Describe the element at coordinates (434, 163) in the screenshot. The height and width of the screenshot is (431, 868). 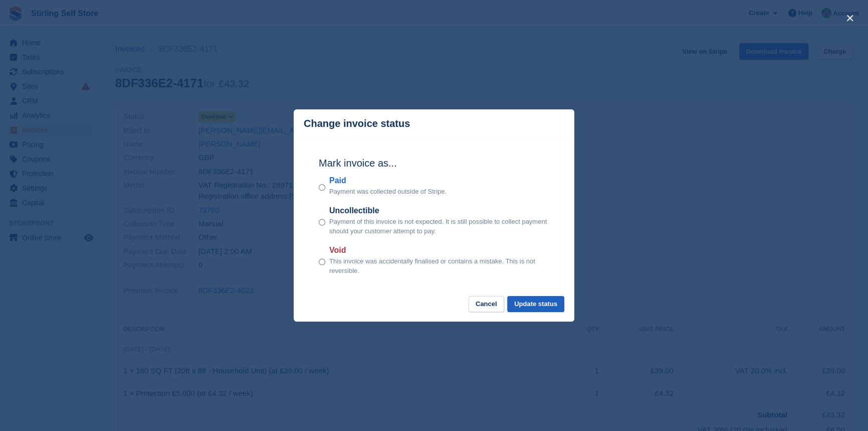
I see `h2: Mark invoice as...` at that location.